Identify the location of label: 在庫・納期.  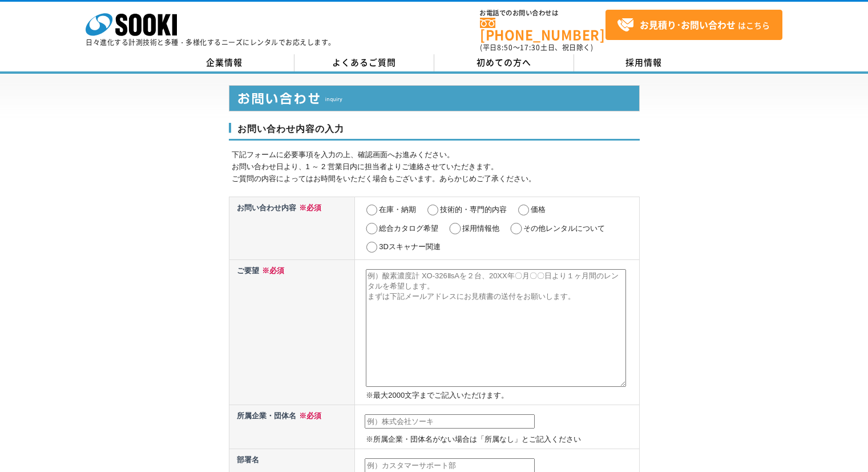
(397, 209).